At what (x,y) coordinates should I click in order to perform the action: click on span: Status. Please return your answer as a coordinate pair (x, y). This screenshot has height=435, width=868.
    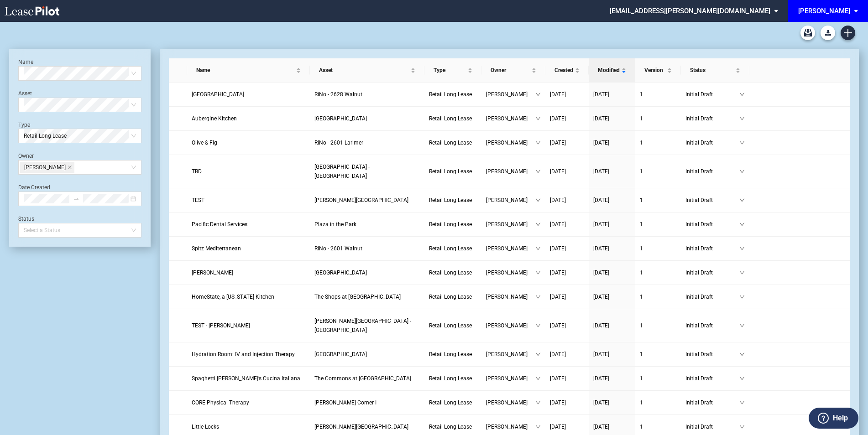
    Looking at the image, I should click on (712, 70).